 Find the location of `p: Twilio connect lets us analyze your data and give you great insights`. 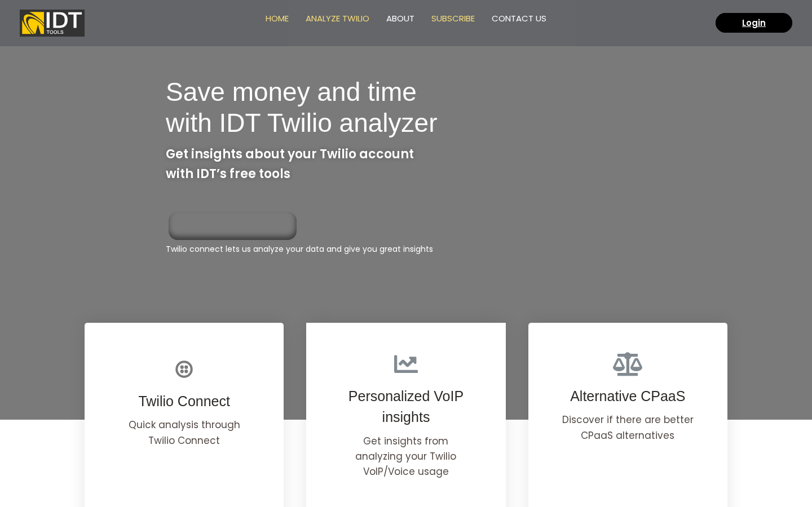

p: Twilio connect lets us analyze your data and give you great insights is located at coordinates (406, 249).